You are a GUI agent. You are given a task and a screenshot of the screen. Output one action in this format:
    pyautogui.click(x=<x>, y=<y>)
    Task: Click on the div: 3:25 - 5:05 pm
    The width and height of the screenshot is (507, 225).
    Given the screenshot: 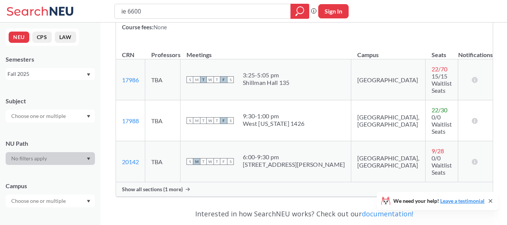 What is the action you would take?
    pyautogui.click(x=266, y=75)
    